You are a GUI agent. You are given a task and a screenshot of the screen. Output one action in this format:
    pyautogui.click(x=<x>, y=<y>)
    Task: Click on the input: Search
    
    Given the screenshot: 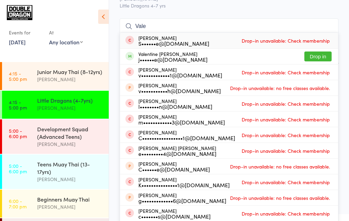 What is the action you would take?
    pyautogui.click(x=229, y=26)
    